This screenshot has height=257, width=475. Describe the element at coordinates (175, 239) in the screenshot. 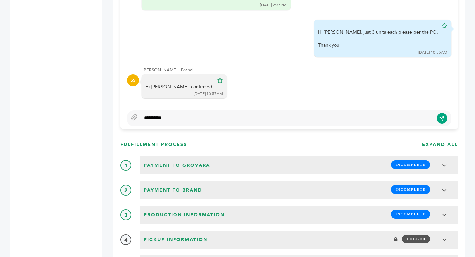

I see `span: Pickup Information` at that location.